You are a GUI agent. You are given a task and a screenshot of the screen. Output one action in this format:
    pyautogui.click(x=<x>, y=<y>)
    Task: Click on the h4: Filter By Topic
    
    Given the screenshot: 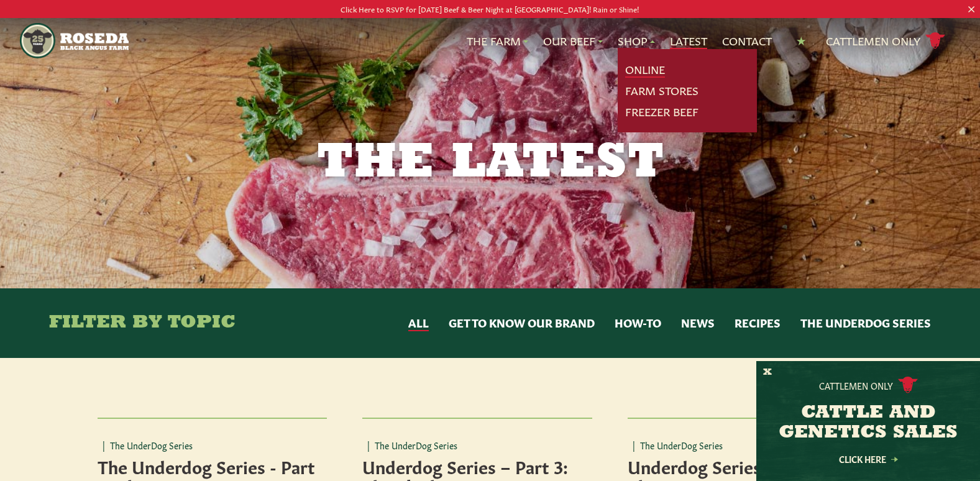 What is the action you would take?
    pyautogui.click(x=143, y=324)
    